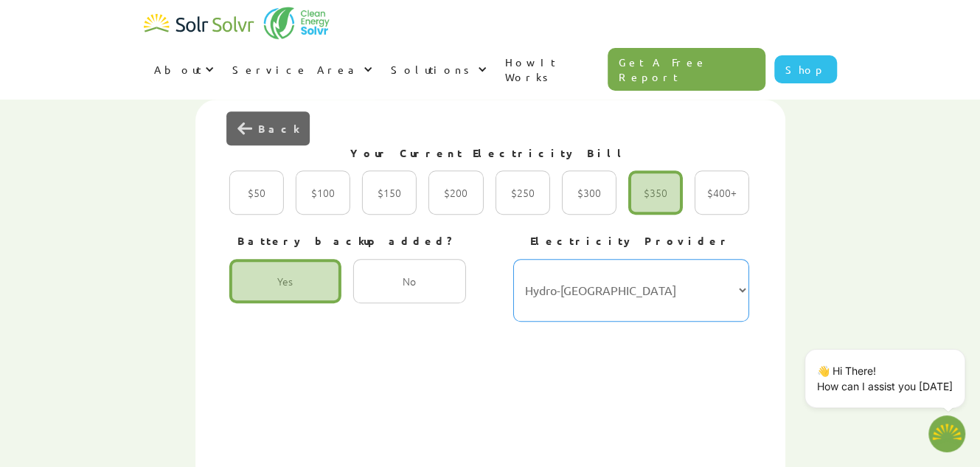 The width and height of the screenshot is (980, 467). What do you see at coordinates (687, 69) in the screenshot?
I see `a: Get A Free Report` at bounding box center [687, 69].